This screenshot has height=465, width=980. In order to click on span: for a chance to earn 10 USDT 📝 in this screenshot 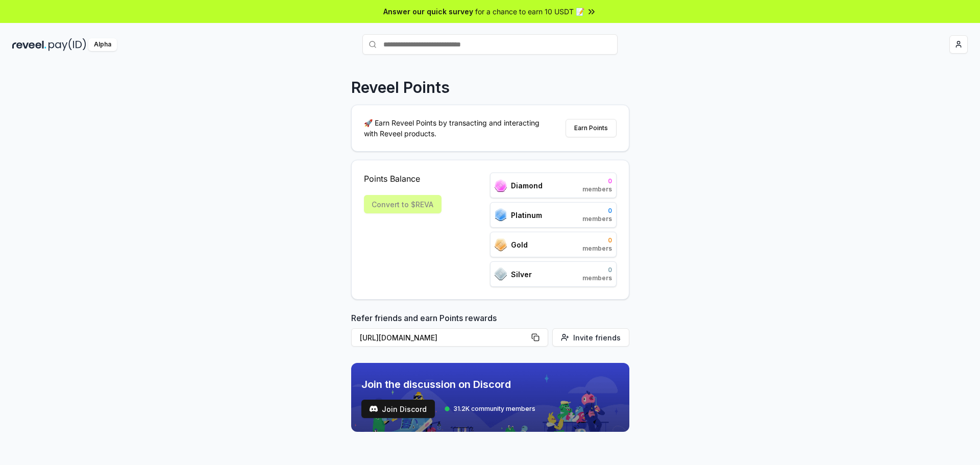, I will do `click(530, 11)`.